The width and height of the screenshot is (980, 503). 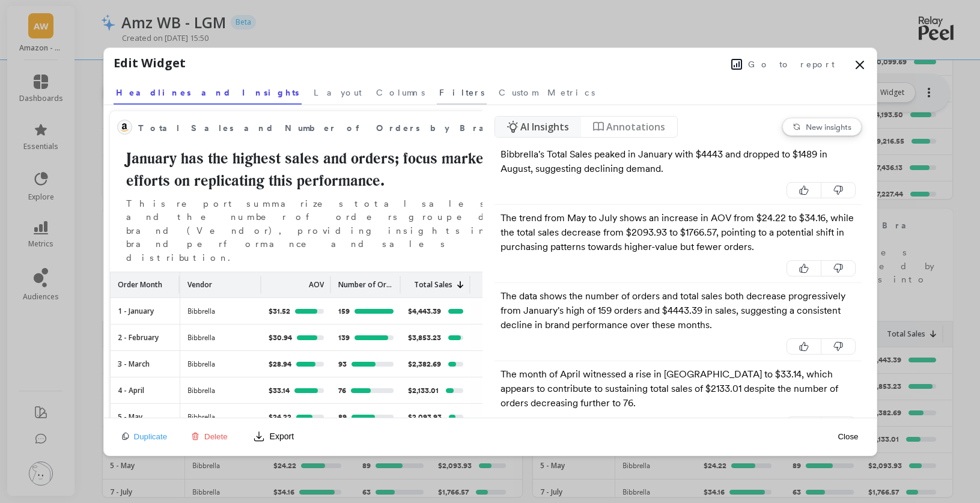 What do you see at coordinates (320, 169) in the screenshot?
I see `h2: January has the highest sales and orders; focus marketing efforts on replicating this performance.` at bounding box center [320, 169].